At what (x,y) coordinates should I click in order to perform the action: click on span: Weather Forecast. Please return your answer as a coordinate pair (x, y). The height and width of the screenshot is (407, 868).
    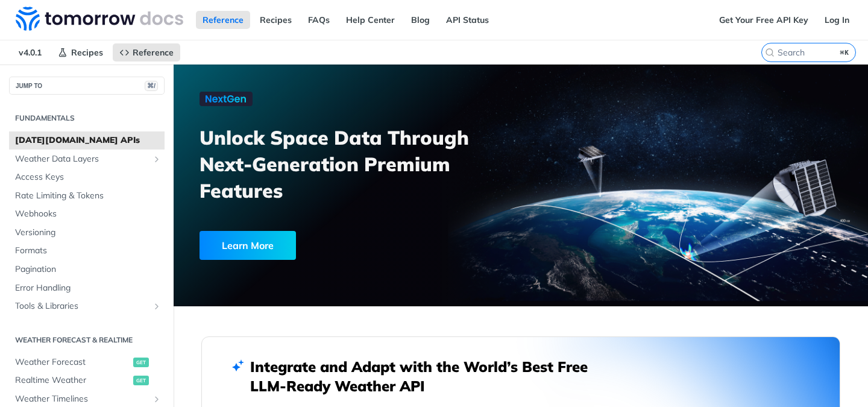
    Looking at the image, I should click on (72, 362).